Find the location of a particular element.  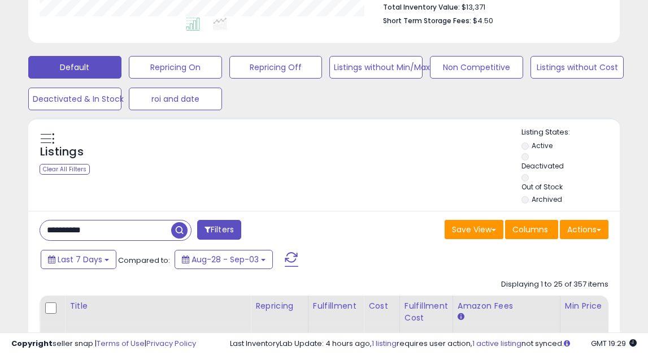

label: Archived is located at coordinates (547, 199).